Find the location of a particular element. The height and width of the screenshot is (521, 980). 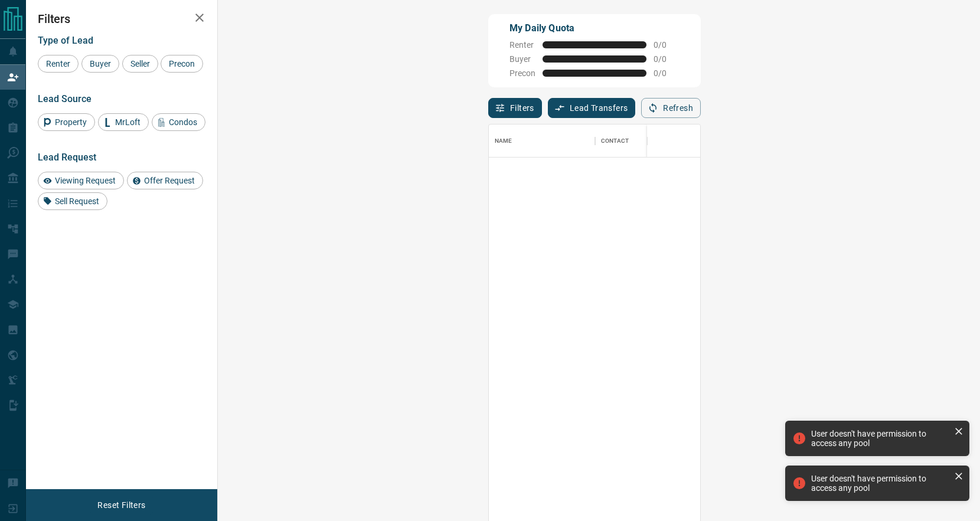

span: Type of Lead is located at coordinates (65, 40).